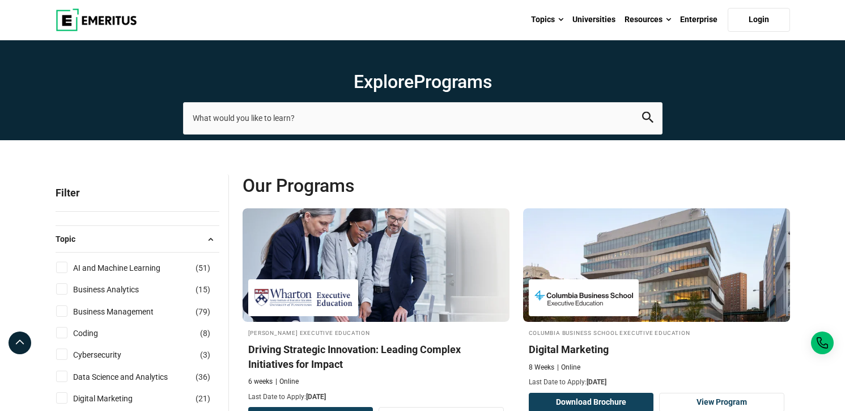 The image size is (845, 411). Describe the element at coordinates (423, 118) in the screenshot. I see `input: search-page` at that location.